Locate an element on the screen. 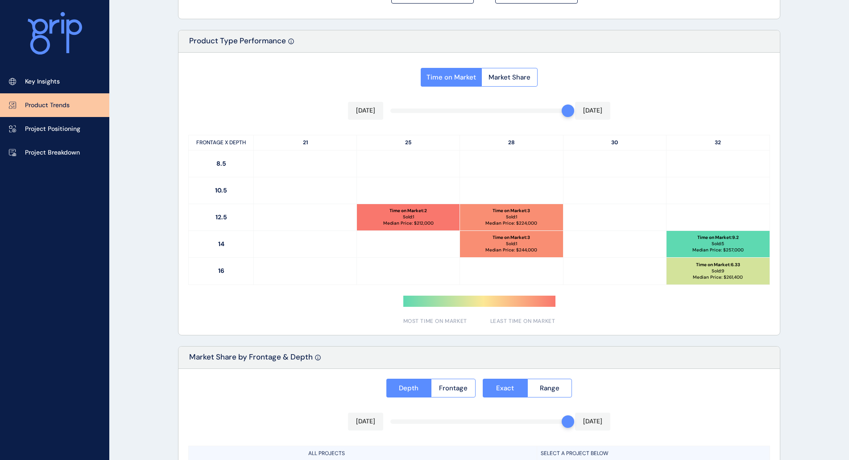  p: 16 is located at coordinates (221, 271).